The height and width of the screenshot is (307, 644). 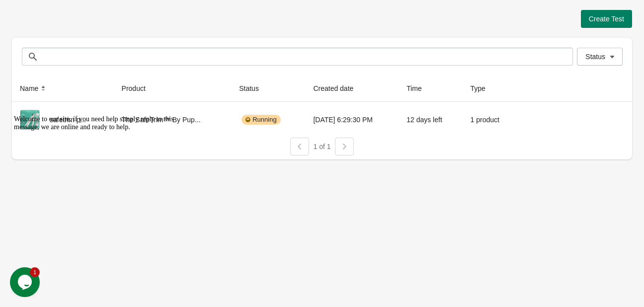 I want to click on span: 1 of 1, so click(x=322, y=147).